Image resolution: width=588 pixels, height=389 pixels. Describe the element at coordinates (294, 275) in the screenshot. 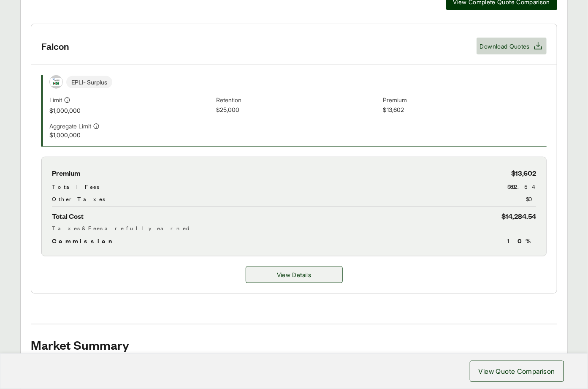

I see `a: Falcon details` at that location.